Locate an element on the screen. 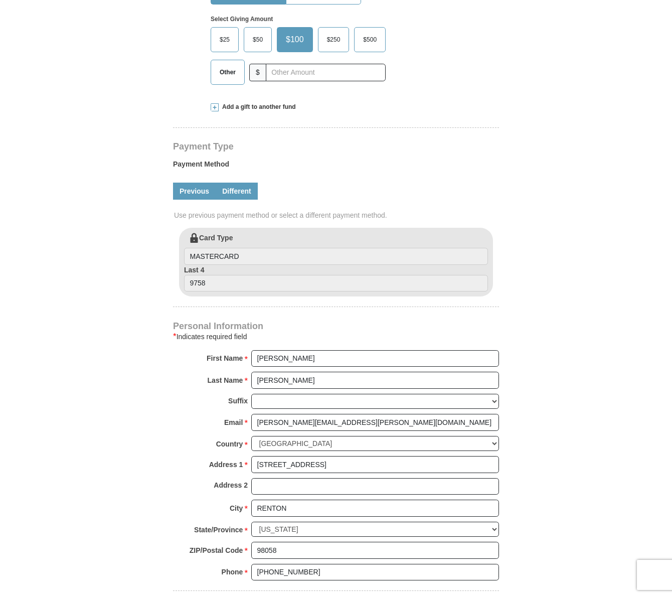  input: Card Type is located at coordinates (336, 256).